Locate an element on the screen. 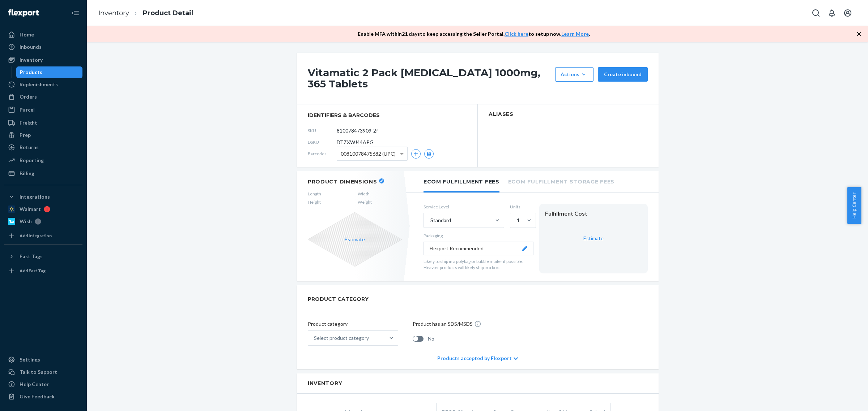  p: Likely to ship in a polybag or bubble mailer if possible. Heavier products will likely ship in a ... is located at coordinates (478, 265).